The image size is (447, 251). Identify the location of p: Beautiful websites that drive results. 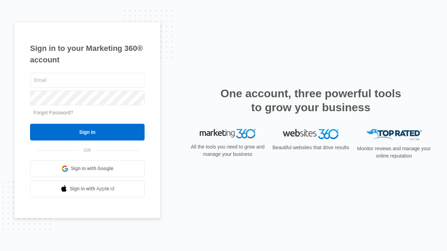
(311, 148).